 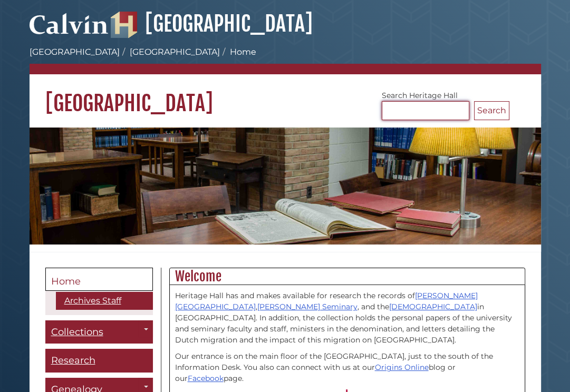 I want to click on a: Calvin University, so click(x=69, y=29).